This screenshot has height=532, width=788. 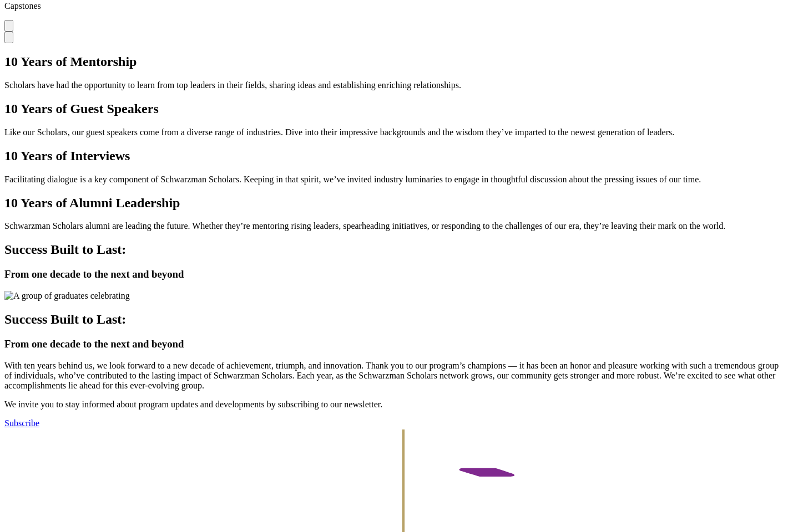 I want to click on p: We invite you to stay informed about program updates and developments by subscribing to our newsl..., so click(x=394, y=405).